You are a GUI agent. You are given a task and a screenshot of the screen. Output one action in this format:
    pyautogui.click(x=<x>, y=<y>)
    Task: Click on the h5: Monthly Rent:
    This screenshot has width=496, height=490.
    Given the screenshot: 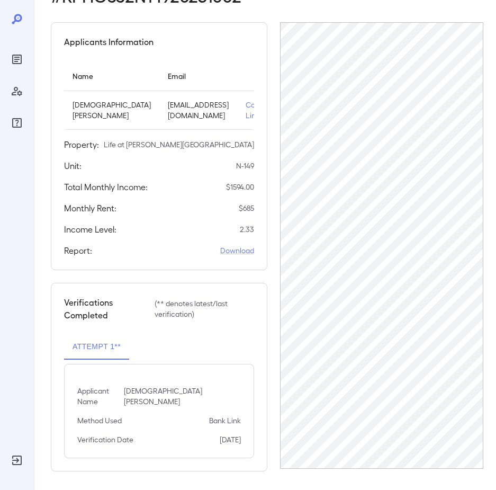 What is the action you would take?
    pyautogui.click(x=90, y=208)
    